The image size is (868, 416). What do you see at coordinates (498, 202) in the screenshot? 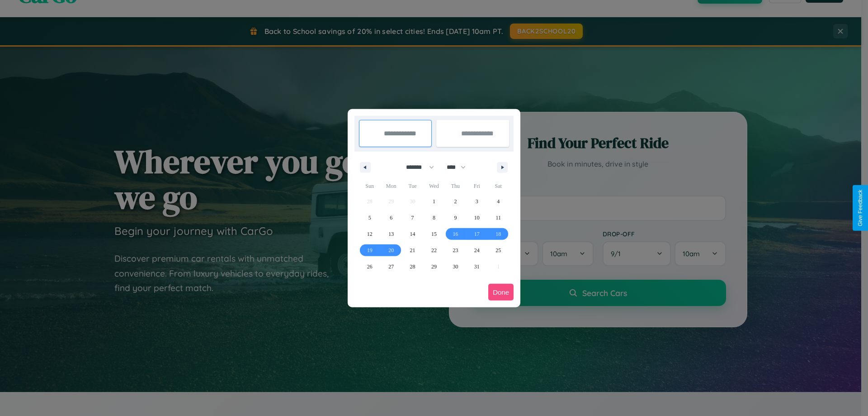
I see `button: 4` at bounding box center [498, 202].